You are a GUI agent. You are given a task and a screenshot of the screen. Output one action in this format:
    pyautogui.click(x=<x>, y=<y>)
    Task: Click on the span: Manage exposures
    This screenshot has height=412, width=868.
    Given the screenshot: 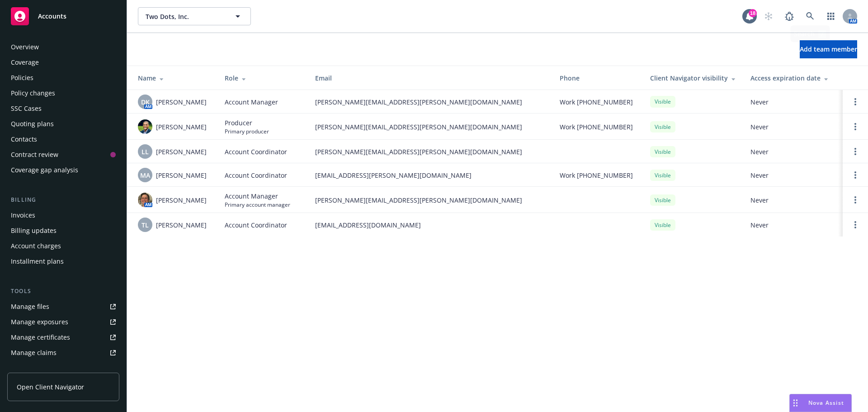 What is the action you would take?
    pyautogui.click(x=63, y=322)
    